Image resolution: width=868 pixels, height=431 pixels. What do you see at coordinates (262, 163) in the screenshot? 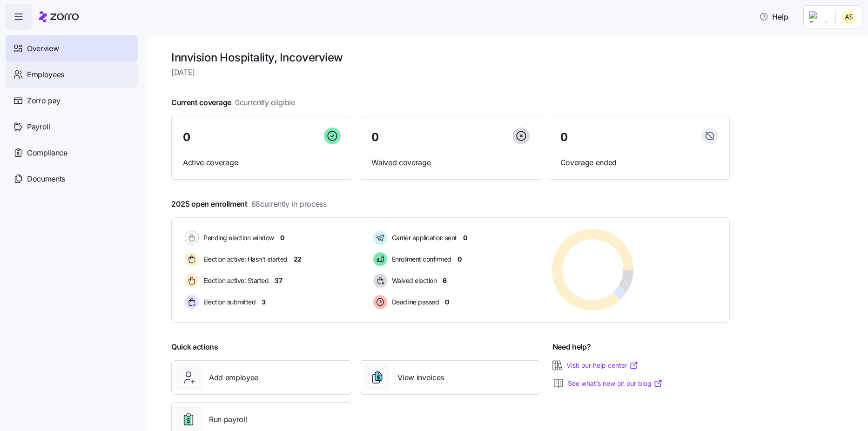
I see `span: Active coverage` at bounding box center [262, 163].